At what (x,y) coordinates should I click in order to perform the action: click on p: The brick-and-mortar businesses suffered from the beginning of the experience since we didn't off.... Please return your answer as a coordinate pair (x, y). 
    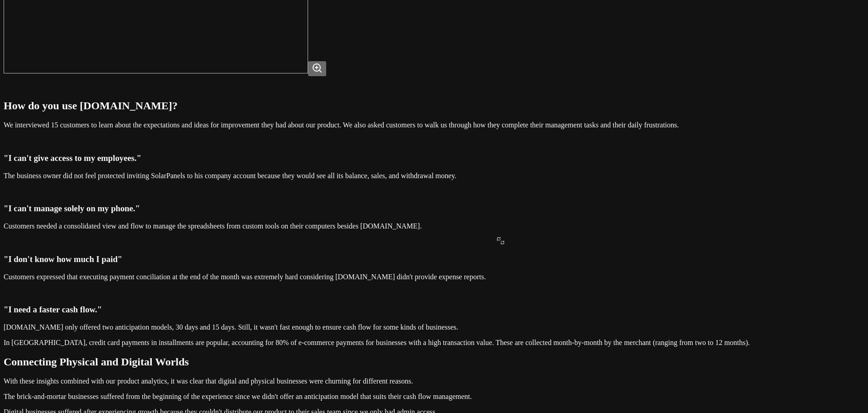
    Looking at the image, I should click on (434, 397).